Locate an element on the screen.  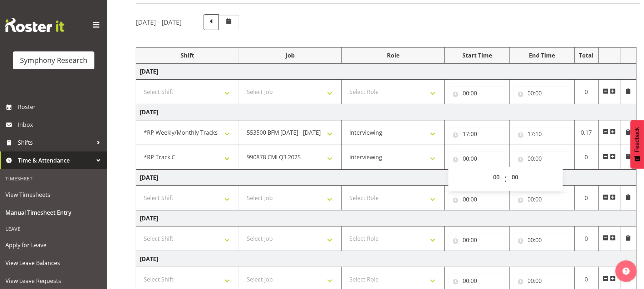
td: 0.17 is located at coordinates (587, 133).